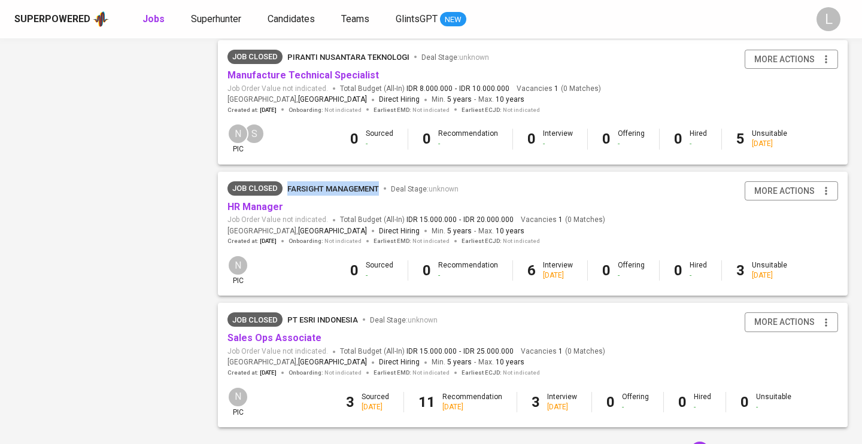 Image resolution: width=862 pixels, height=444 pixels. What do you see at coordinates (153, 19) in the screenshot?
I see `b: Jobs` at bounding box center [153, 19].